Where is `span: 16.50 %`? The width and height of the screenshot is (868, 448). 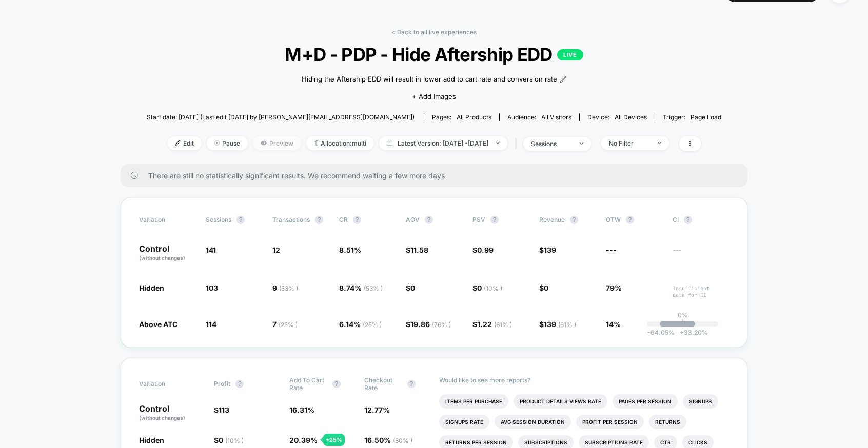
span: 16.50 % is located at coordinates (388, 440).